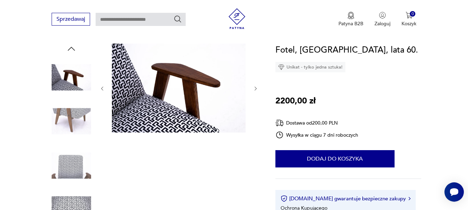 The width and height of the screenshot is (468, 210). I want to click on div: Dostawa od 200,00 PLN, so click(317, 123).